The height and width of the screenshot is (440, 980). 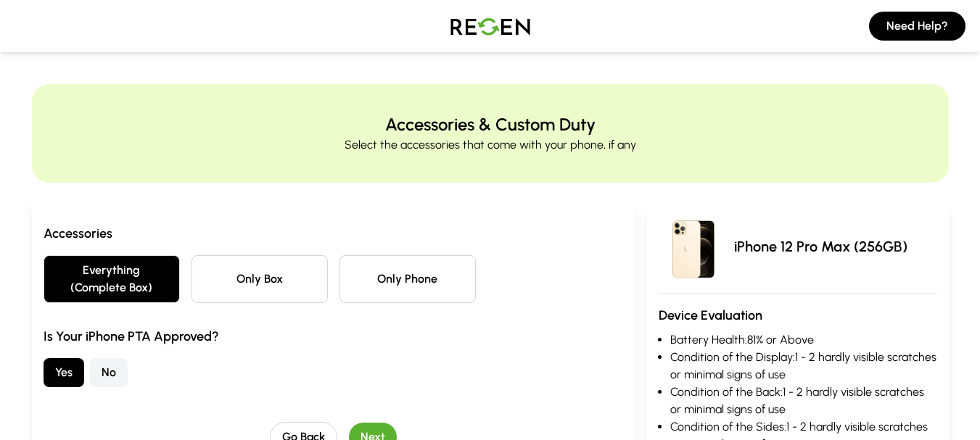 I want to click on button: Need Help?, so click(x=917, y=26).